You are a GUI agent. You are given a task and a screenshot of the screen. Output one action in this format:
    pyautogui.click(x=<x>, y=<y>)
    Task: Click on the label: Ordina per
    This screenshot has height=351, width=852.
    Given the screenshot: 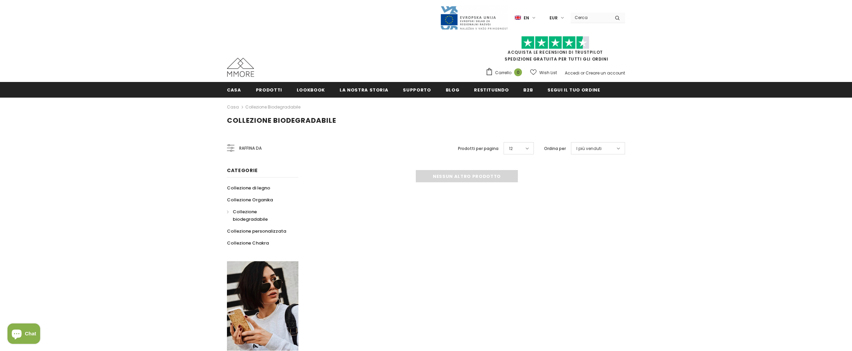 What is the action you would take?
    pyautogui.click(x=555, y=149)
    